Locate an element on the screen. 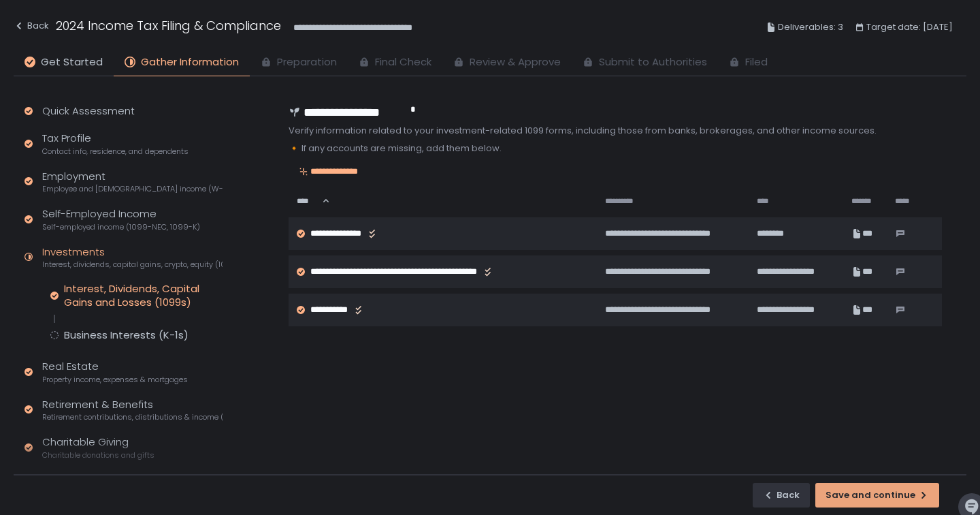 The height and width of the screenshot is (515, 980). button: Save and continue is located at coordinates (877, 495).